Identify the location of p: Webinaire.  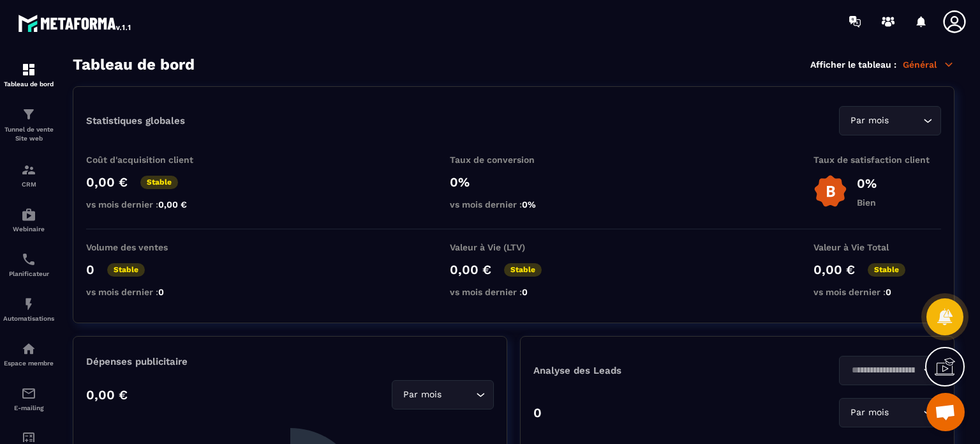
(29, 229).